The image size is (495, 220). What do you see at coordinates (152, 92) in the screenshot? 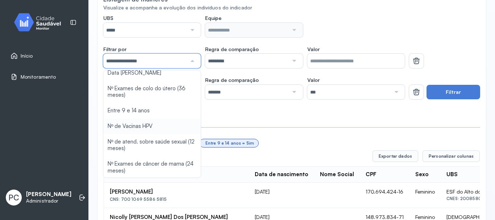
I see `li: Nº Exames de colo do útero (36 meses)` at bounding box center [152, 92].